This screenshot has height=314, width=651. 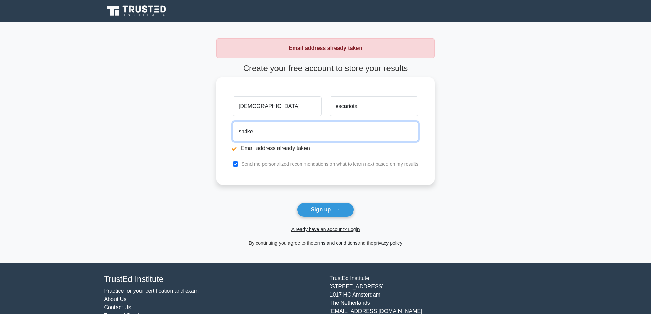 I want to click on h4: Create your free account to store your results, so click(x=325, y=68).